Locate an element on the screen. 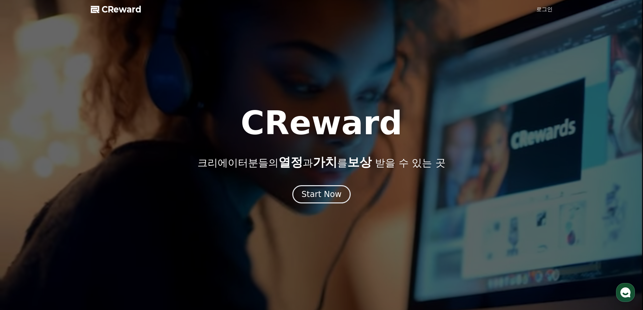 The image size is (643, 310). span: 열정 is located at coordinates (290, 162).